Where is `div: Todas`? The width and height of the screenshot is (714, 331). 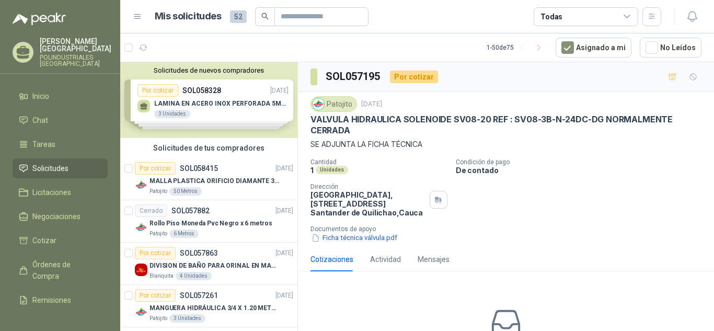
div: Todas is located at coordinates (551, 17).